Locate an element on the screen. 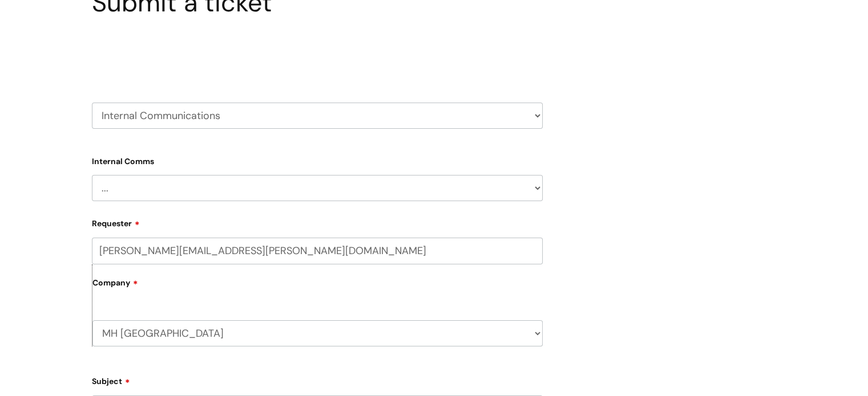 This screenshot has height=396, width=868. label: Subject is located at coordinates (317, 380).